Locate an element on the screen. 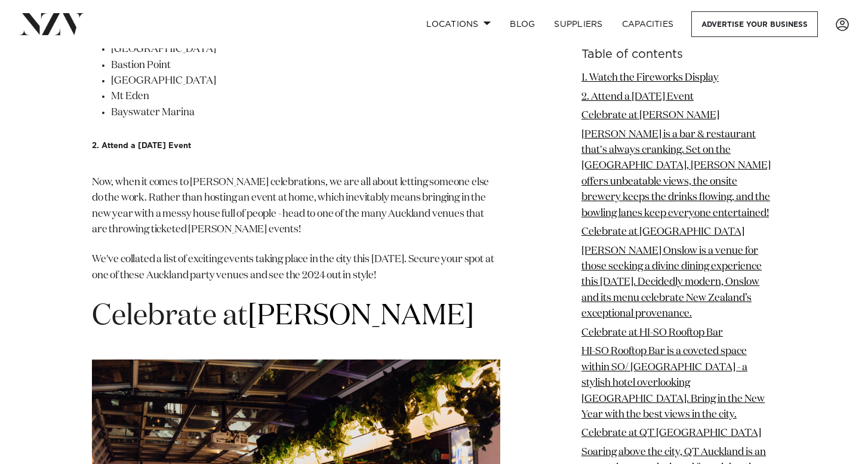 The width and height of the screenshot is (868, 464). a: SUPPLIERS is located at coordinates (578, 24).